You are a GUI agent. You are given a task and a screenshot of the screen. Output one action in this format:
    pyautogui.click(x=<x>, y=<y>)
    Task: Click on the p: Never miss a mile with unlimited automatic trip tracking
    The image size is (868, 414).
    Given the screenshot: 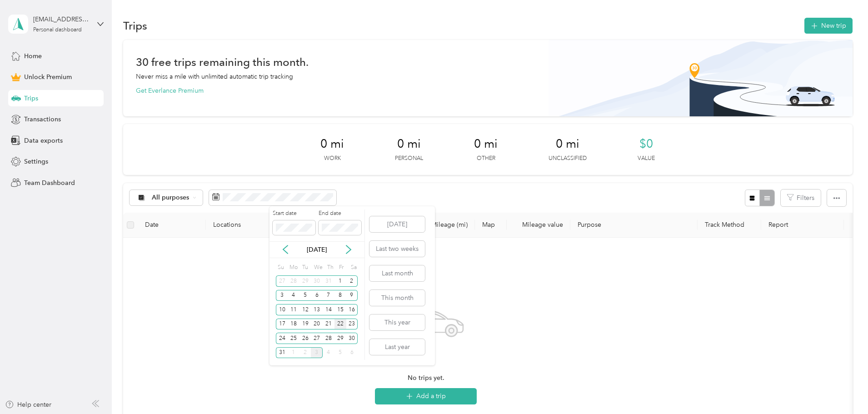 What is the action you would take?
    pyautogui.click(x=215, y=77)
    